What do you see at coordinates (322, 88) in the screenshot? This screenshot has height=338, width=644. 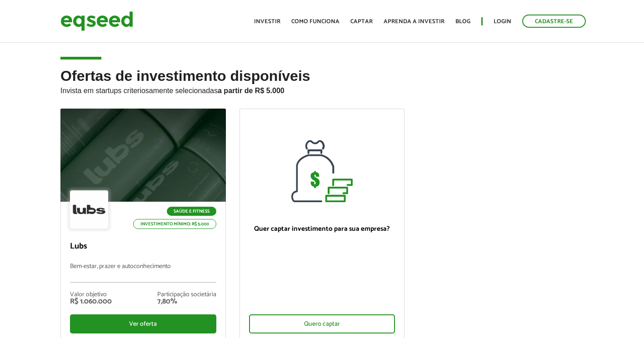 I see `h2: Ofertas de investimento disponíveis` at bounding box center [322, 88].